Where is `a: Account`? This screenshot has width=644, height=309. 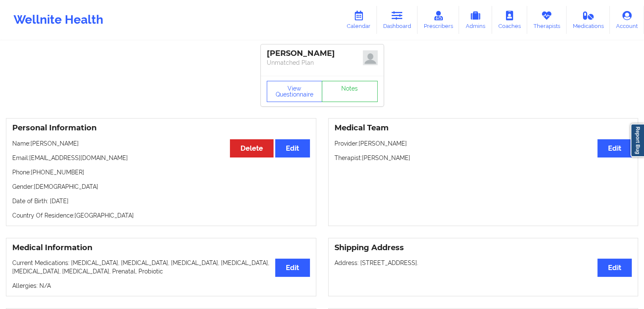 a: Account is located at coordinates (627, 20).